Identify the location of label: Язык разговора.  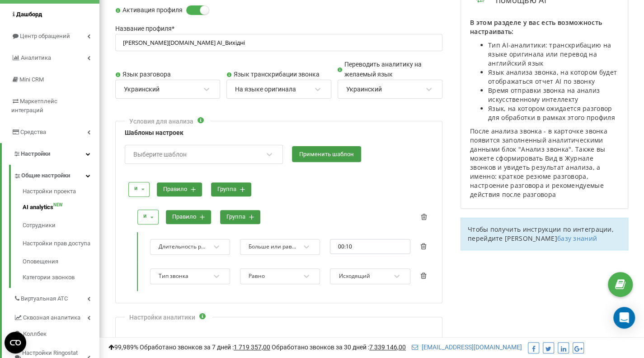
(167, 75).